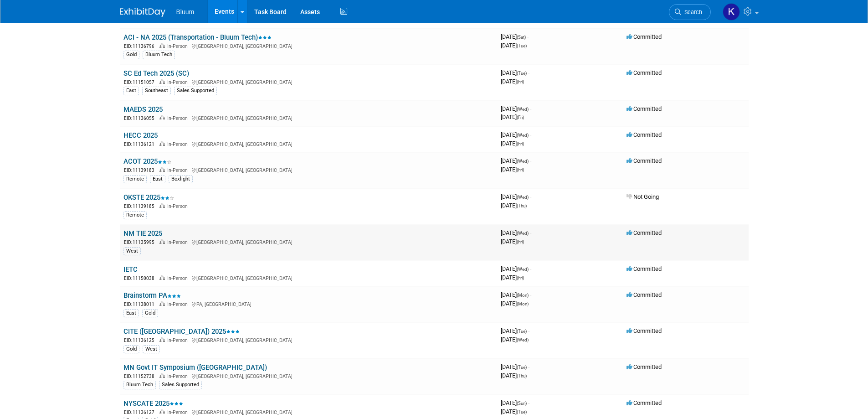  I want to click on span: EID: 11136125, so click(141, 340).